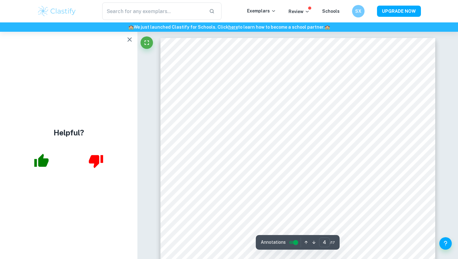 This screenshot has height=259, width=458. I want to click on button: UPGRADE NOW, so click(399, 11).